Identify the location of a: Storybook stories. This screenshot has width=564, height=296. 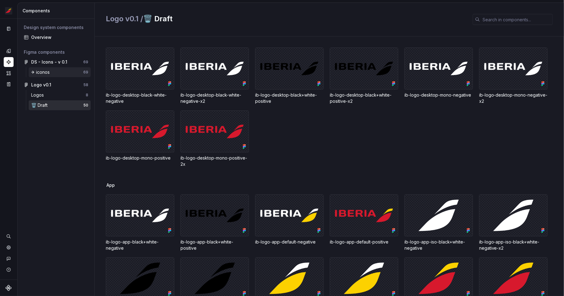
(9, 84).